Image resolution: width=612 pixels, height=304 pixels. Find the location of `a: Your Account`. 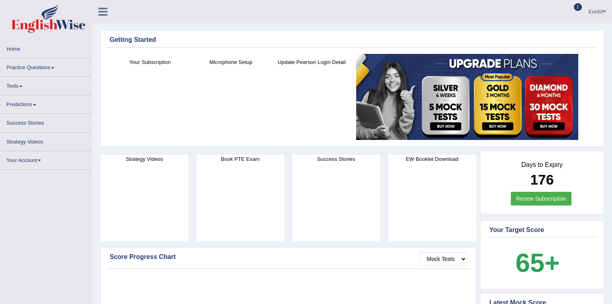

a: Your Account is located at coordinates (46, 159).